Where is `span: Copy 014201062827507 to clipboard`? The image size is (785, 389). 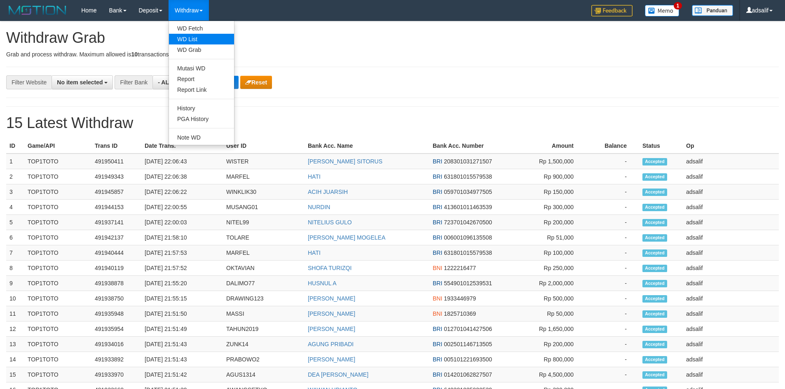 span: Copy 014201062827507 to clipboard is located at coordinates (468, 375).